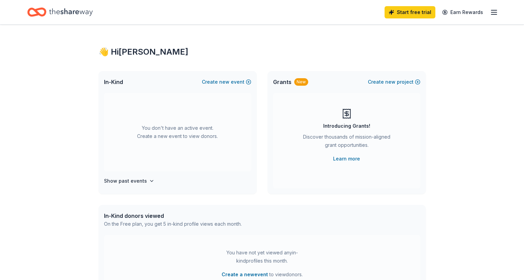 The image size is (524, 280). I want to click on a: Home, so click(60, 12).